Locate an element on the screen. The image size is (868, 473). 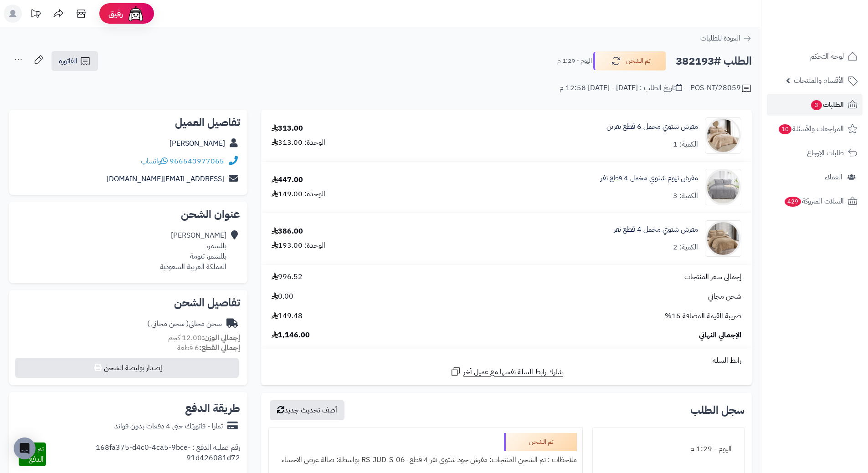
div: شحن مجاني is located at coordinates (185, 324).